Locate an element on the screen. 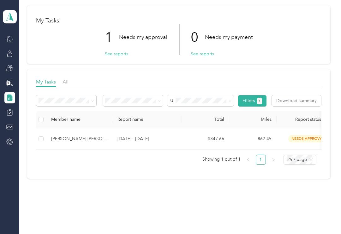 The image size is (341, 234). td: 862.45 is located at coordinates (253, 139).